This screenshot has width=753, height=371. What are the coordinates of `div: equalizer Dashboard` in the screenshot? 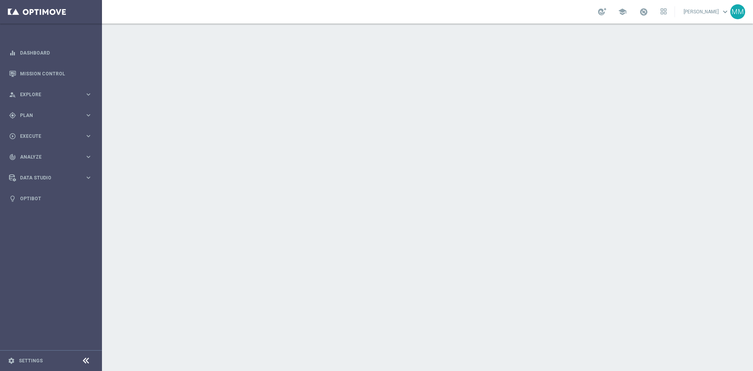 It's located at (51, 53).